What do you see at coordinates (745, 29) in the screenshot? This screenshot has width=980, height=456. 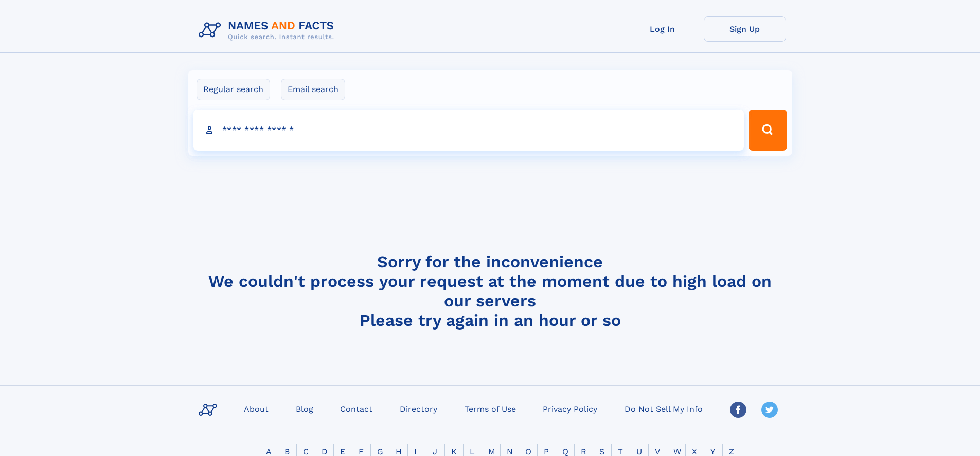 I see `a: Sign Up` at bounding box center [745, 29].